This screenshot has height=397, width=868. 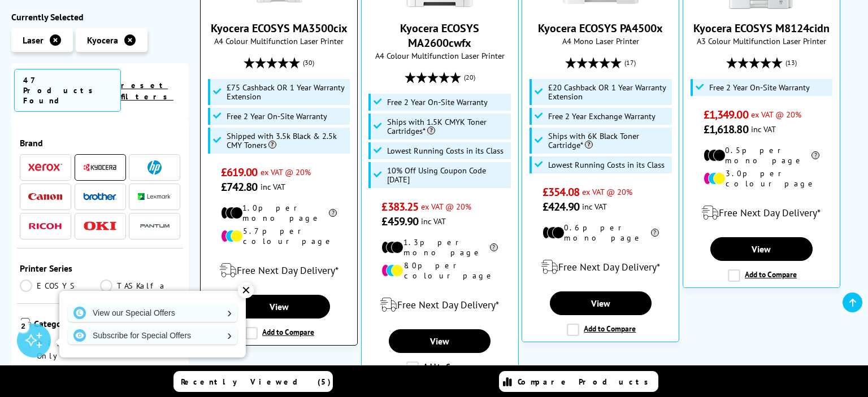 I want to click on span: £459.90, so click(x=399, y=222).